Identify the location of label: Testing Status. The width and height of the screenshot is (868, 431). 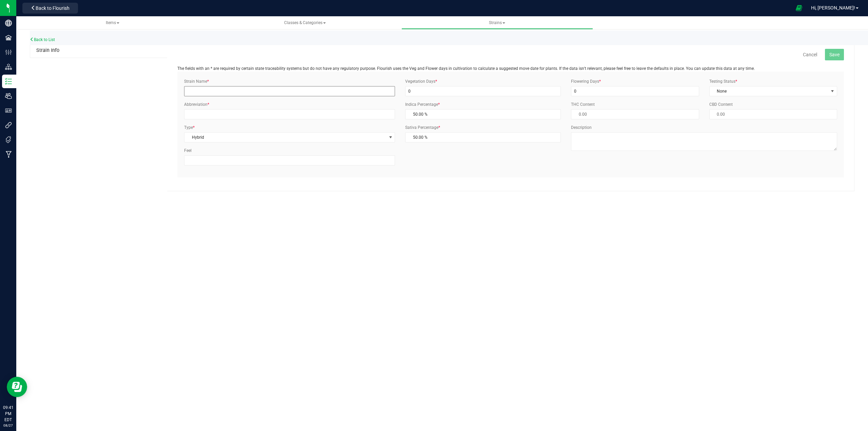
(723, 82).